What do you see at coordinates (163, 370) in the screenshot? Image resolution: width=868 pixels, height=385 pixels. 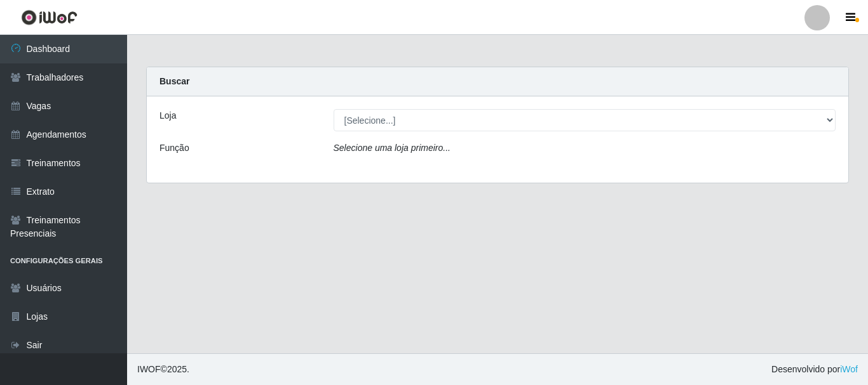 I see `span: © 2025 .` at bounding box center [163, 370].